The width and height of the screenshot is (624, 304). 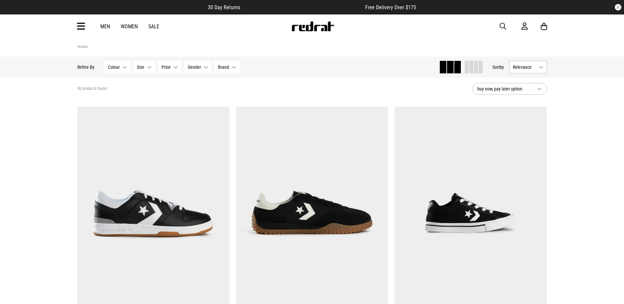 I want to click on span: by, so click(x=502, y=67).